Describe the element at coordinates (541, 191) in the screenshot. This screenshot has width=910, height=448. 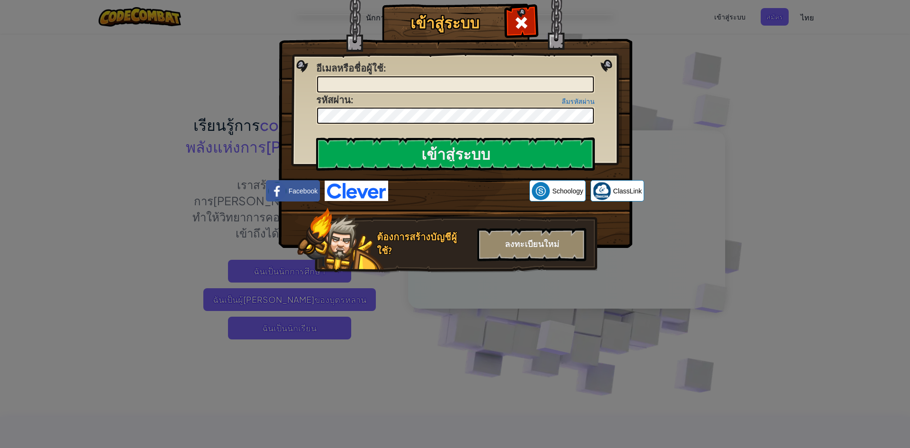
I see `img: schoology.png` at that location.